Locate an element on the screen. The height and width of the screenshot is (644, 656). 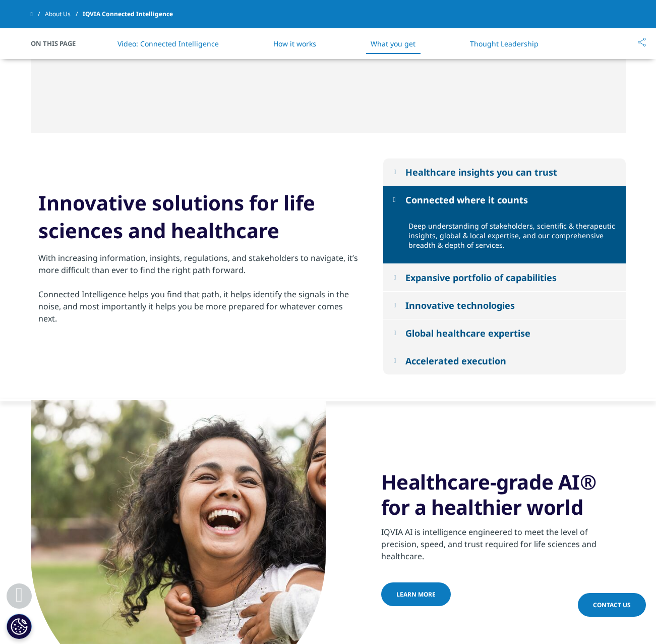
p: IQVIA AI is intelligence engineered to meet the level of precision, speed, and trust required for... is located at coordinates (503, 541).